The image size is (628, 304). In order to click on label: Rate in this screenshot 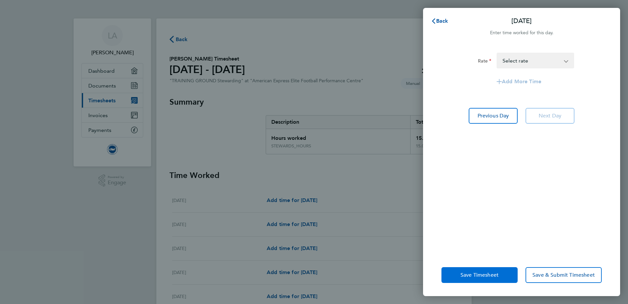, I will do `click(485, 62)`.